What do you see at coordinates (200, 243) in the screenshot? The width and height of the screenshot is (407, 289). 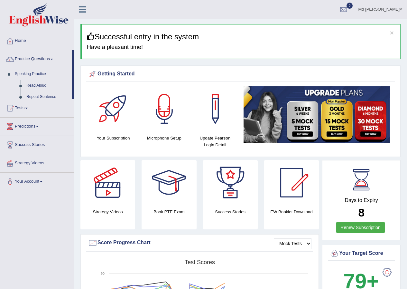 I see `div: Score Progress Chart` at bounding box center [200, 243].